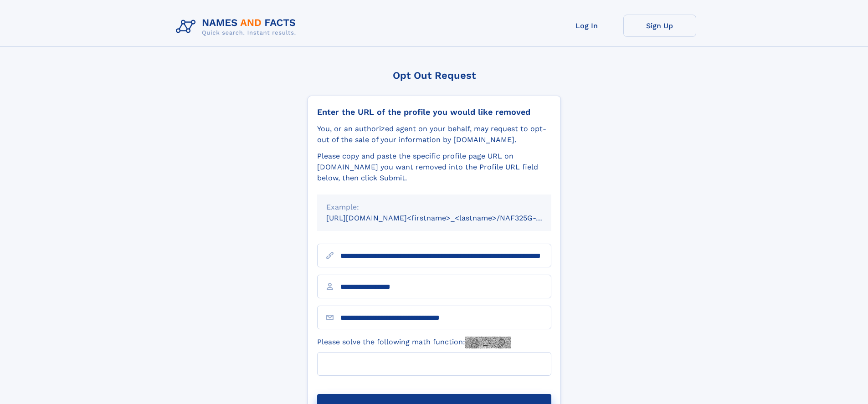  What do you see at coordinates (434, 207) in the screenshot?
I see `div: Example:` at bounding box center [434, 207].